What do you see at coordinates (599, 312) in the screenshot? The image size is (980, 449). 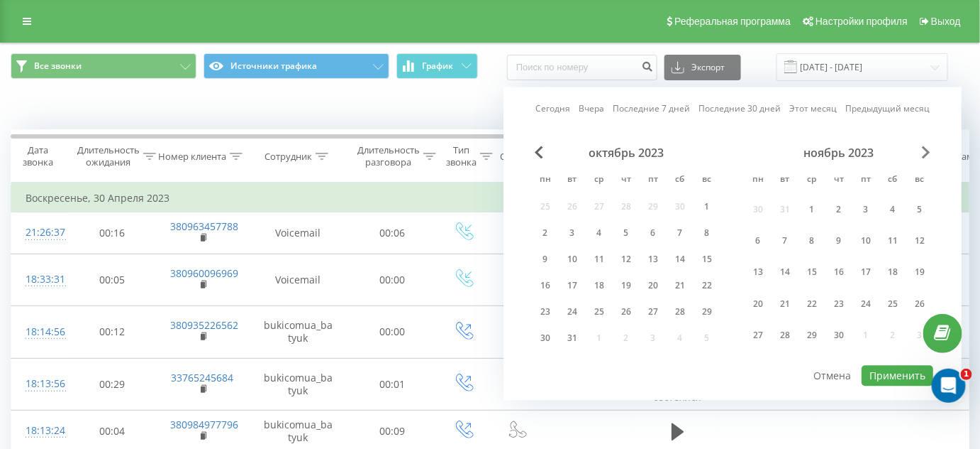 I see `div: 25` at bounding box center [599, 312].